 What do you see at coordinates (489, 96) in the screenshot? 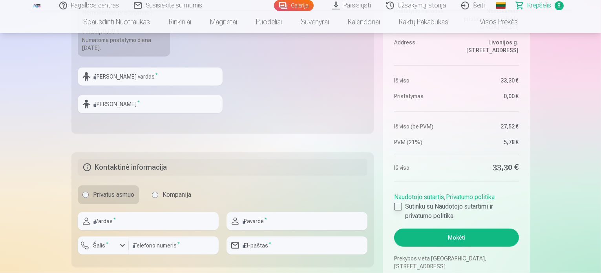
I see `dd: 0,00 €` at bounding box center [489, 96].